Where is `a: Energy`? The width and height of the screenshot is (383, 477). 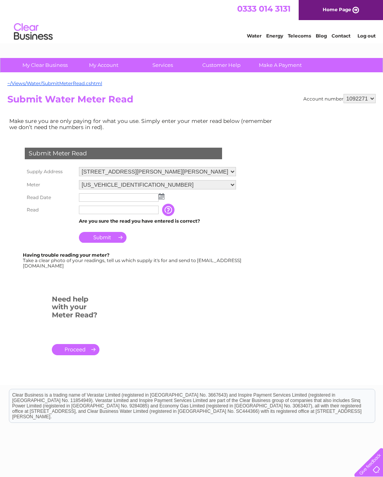
a: Energy is located at coordinates (275, 36).